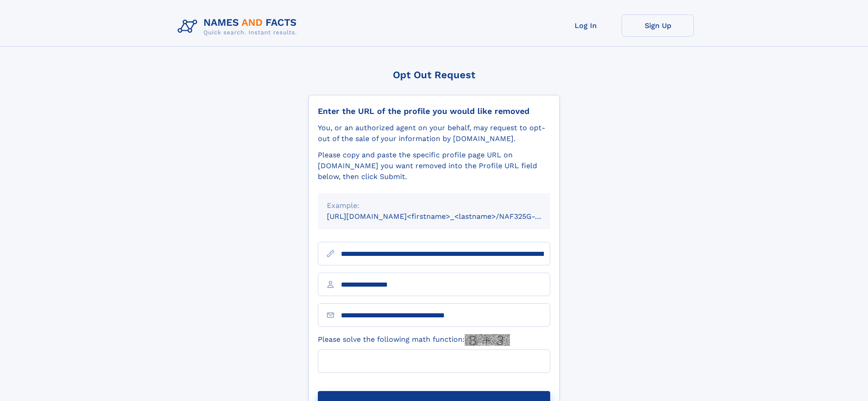  I want to click on div: Example:, so click(434, 206).